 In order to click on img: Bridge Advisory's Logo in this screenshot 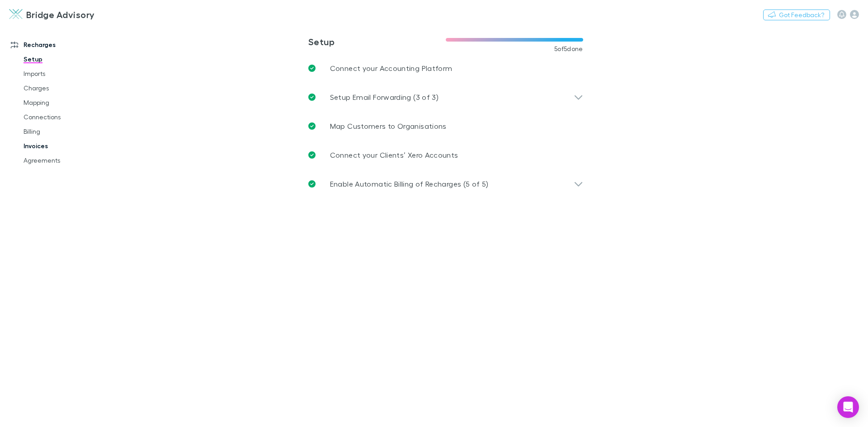, I will do `click(16, 14)`.